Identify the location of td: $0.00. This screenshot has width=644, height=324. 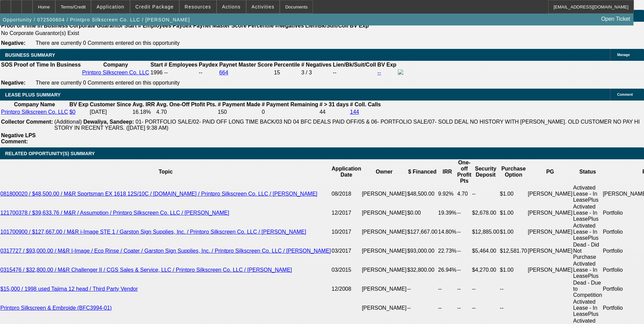
(422, 213).